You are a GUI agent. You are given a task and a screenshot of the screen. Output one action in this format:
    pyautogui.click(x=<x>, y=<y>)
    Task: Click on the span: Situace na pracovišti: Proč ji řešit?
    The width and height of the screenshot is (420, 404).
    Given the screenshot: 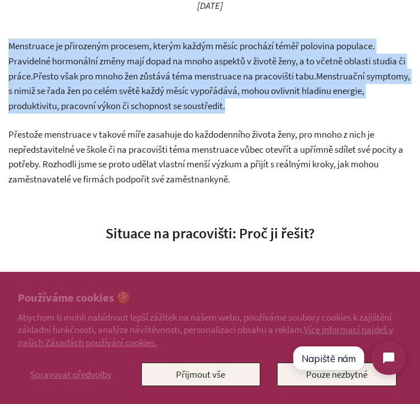 What is the action you would take?
    pyautogui.click(x=210, y=233)
    